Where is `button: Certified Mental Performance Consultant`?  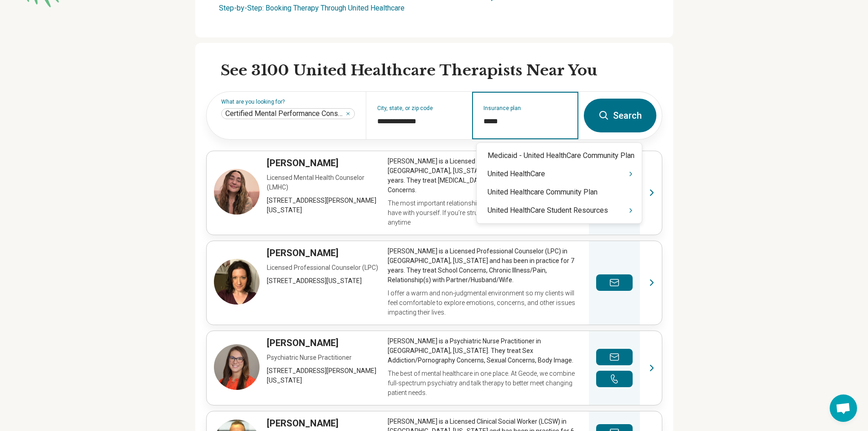
button: Certified Mental Performance Consultant is located at coordinates (348, 114).